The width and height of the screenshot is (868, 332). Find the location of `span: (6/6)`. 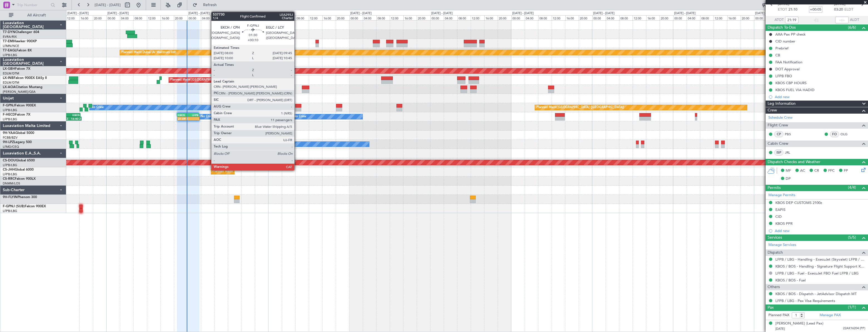

span: (6/6) is located at coordinates (852, 27).